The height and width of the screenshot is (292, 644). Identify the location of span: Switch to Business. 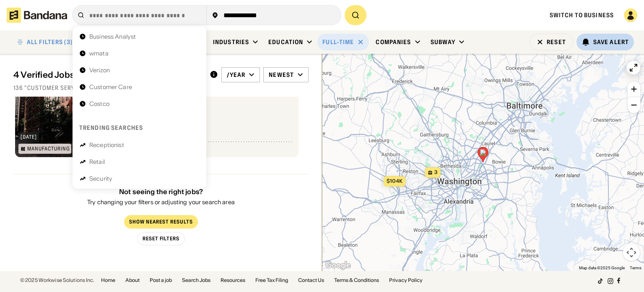
(582, 15).